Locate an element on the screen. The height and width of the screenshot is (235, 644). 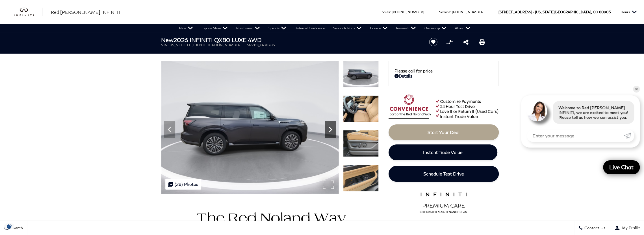
a: New is located at coordinates (186, 28).